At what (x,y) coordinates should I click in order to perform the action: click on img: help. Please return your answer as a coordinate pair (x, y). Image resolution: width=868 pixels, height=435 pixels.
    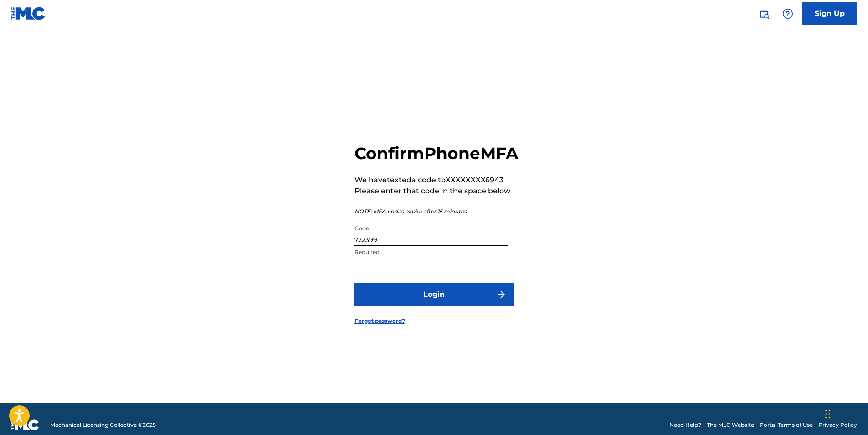
    Looking at the image, I should click on (788, 13).